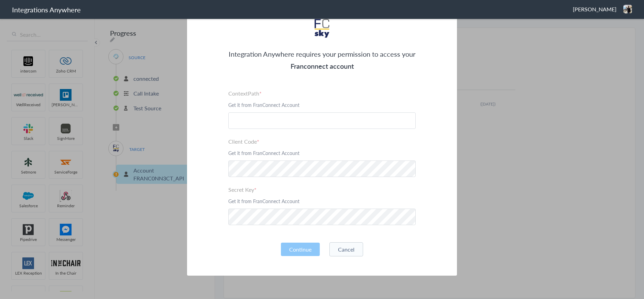 The width and height of the screenshot is (644, 299). I want to click on button: Continue, so click(300, 249).